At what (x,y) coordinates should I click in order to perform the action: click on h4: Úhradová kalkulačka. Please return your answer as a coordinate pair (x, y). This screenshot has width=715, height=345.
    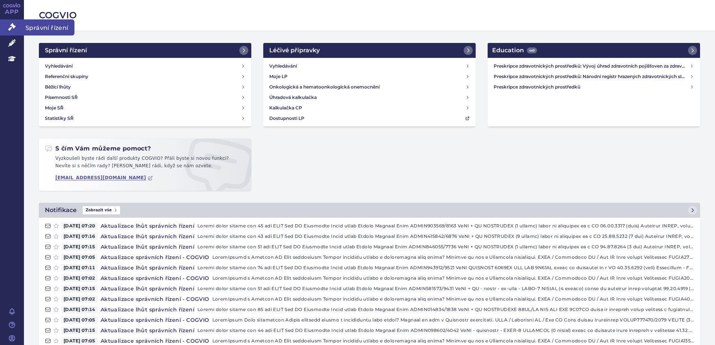
    Looking at the image, I should click on (293, 98).